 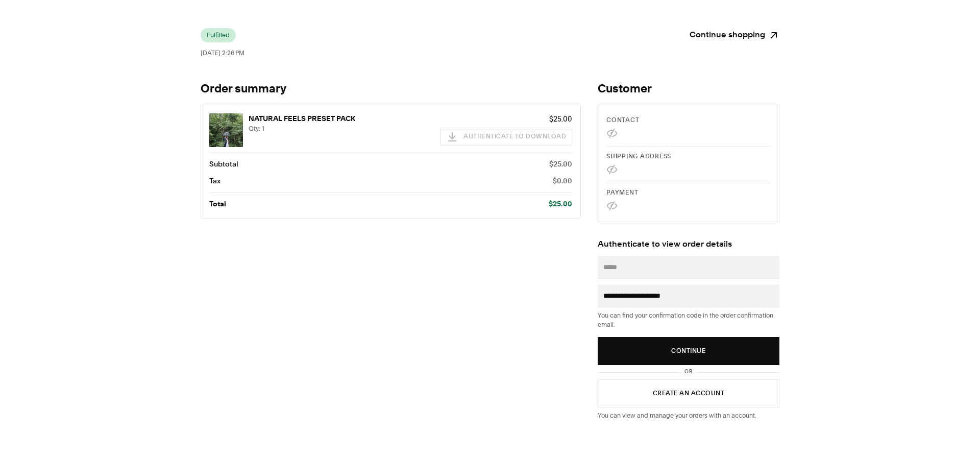 What do you see at coordinates (677, 415) in the screenshot?
I see `span: You can view and manage your orders with an account.` at bounding box center [677, 415].